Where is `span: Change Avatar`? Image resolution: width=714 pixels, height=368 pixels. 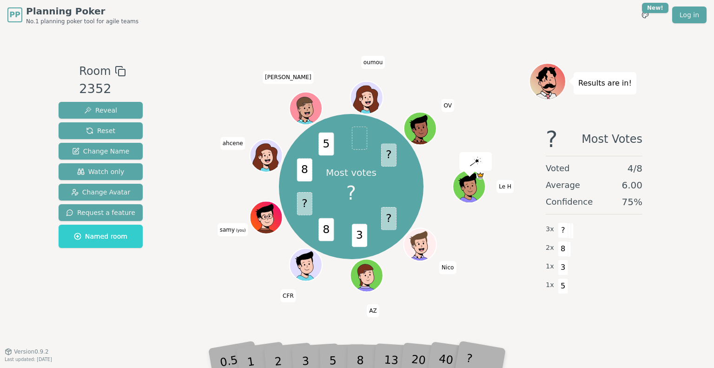 span: Change Avatar is located at coordinates (101, 192).